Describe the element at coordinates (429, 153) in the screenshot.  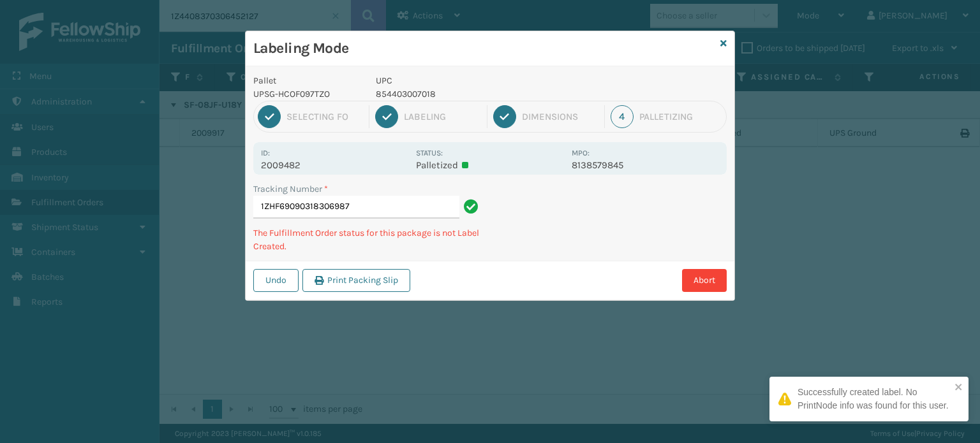
I see `label: Status:` at that location.